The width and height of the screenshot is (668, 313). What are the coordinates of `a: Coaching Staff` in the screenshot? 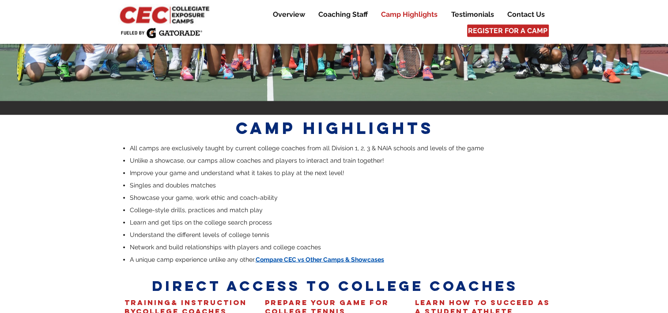 It's located at (343, 15).